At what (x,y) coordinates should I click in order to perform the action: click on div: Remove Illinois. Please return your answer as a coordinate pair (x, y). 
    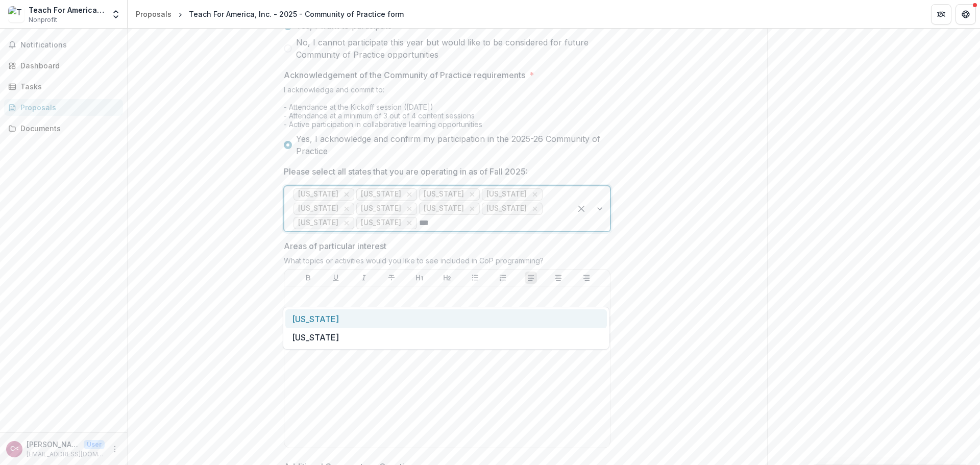
    Looking at the image, I should click on (535, 194).